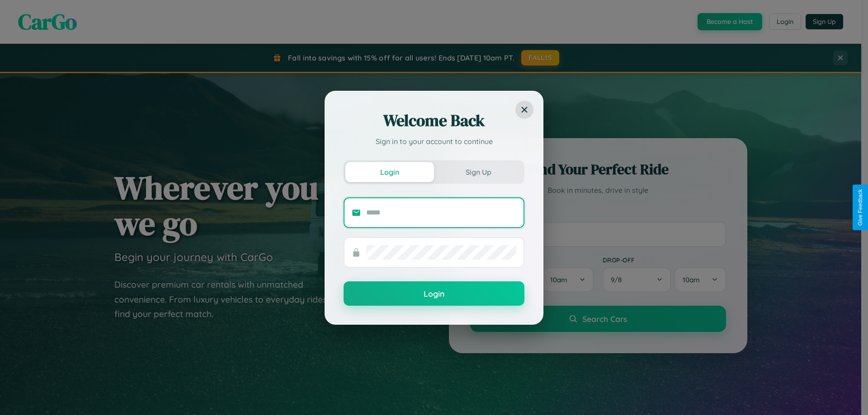 This screenshot has width=868, height=415. Describe the element at coordinates (860, 207) in the screenshot. I see `div: Give Feedback` at that location.